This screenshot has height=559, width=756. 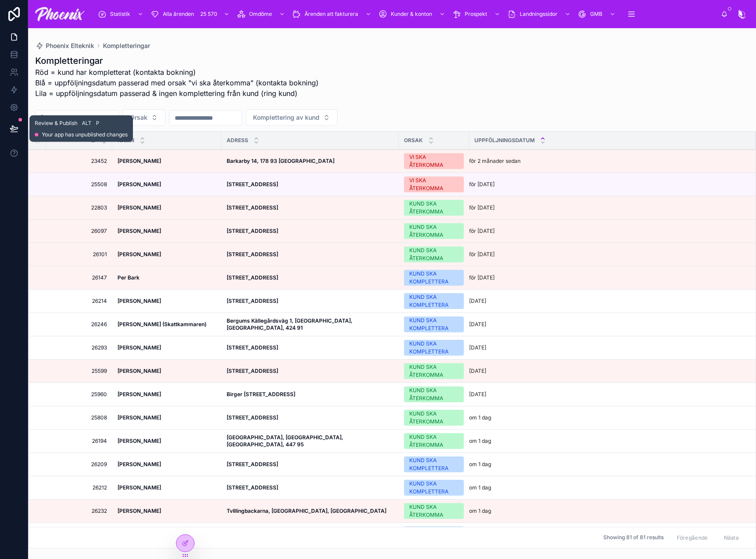 I want to click on a: 26097, so click(x=82, y=231).